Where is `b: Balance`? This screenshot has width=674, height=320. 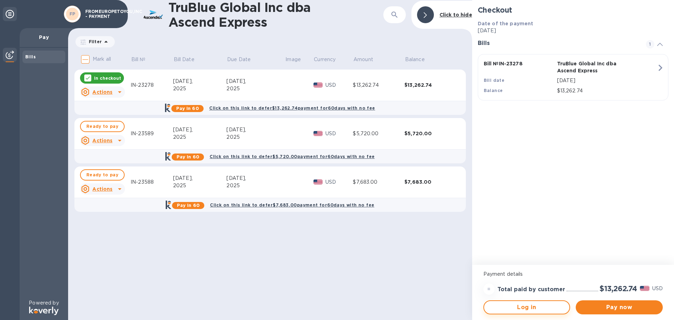 b: Balance is located at coordinates (493, 90).